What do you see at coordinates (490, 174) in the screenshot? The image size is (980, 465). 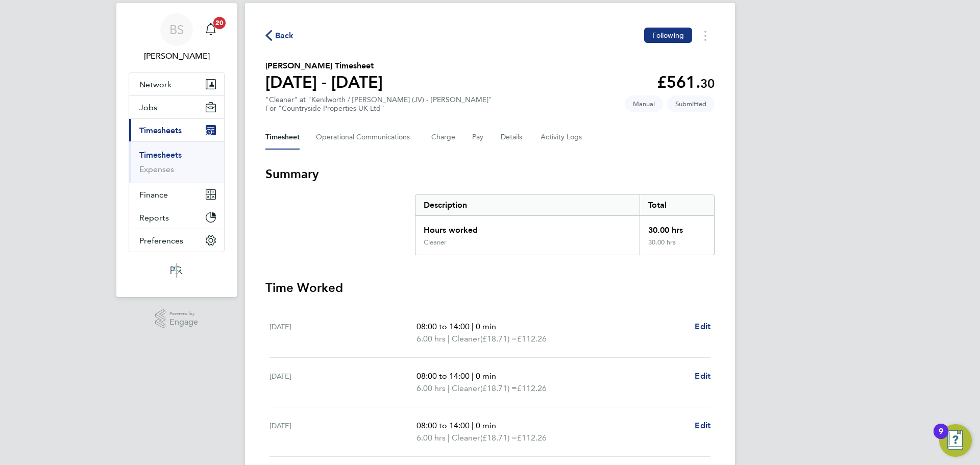 I see `h3: Summary` at bounding box center [490, 174].